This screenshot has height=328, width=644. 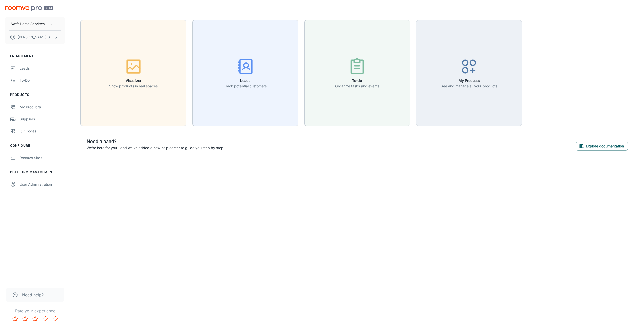 I want to click on img: Roomvo PRO Beta, so click(x=29, y=9).